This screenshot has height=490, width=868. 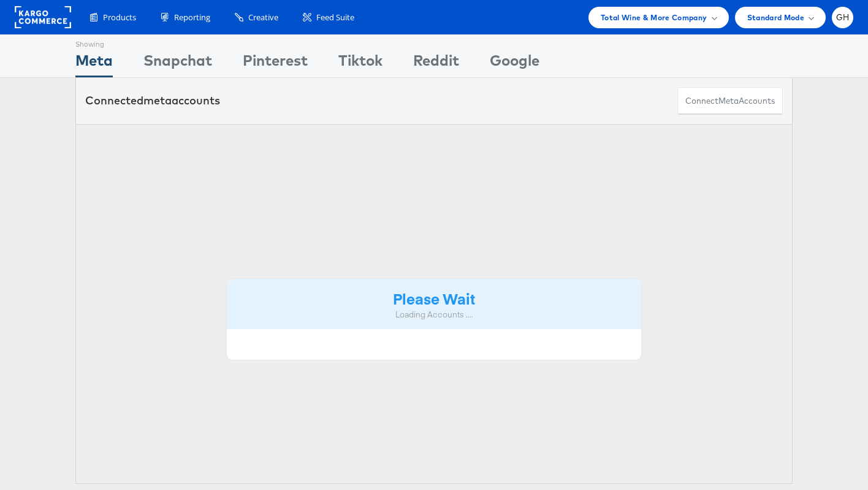 What do you see at coordinates (93, 63) in the screenshot?
I see `div: Meta` at bounding box center [93, 63].